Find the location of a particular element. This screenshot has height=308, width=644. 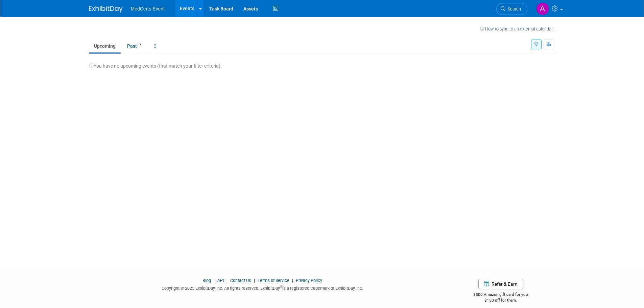

img: ExhibitDay is located at coordinates (106, 9).